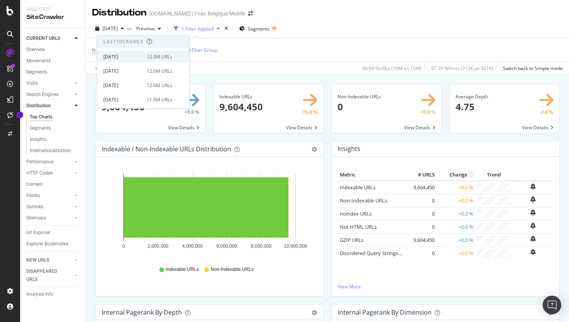  Describe the element at coordinates (39, 173) in the screenshot. I see `div: HTTP Codes` at that location.